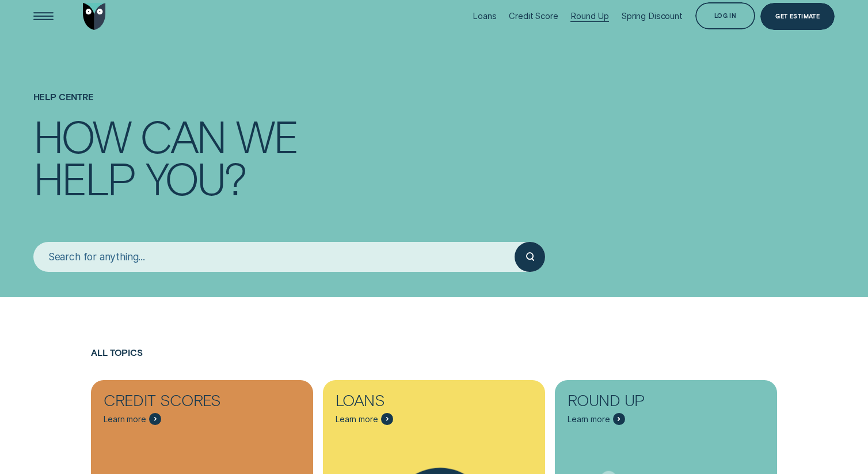 This screenshot has height=474, width=868. Describe the element at coordinates (94, 16) in the screenshot. I see `img: Wisr` at that location.